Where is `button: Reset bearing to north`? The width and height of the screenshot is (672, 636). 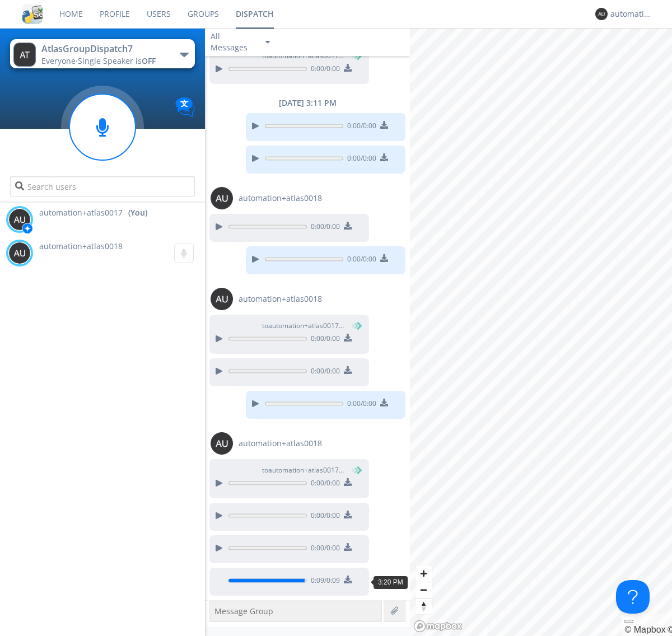
button: Reset bearing to north is located at coordinates (423, 606).